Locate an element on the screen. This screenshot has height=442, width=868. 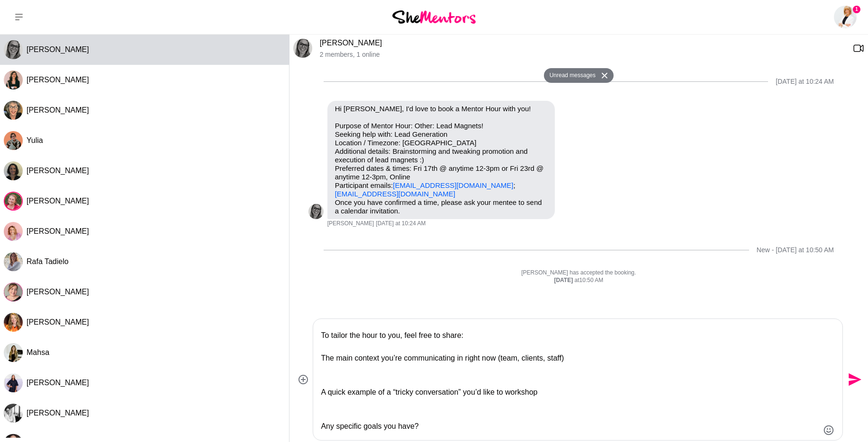
span: Mahsa is located at coordinates (38, 353).